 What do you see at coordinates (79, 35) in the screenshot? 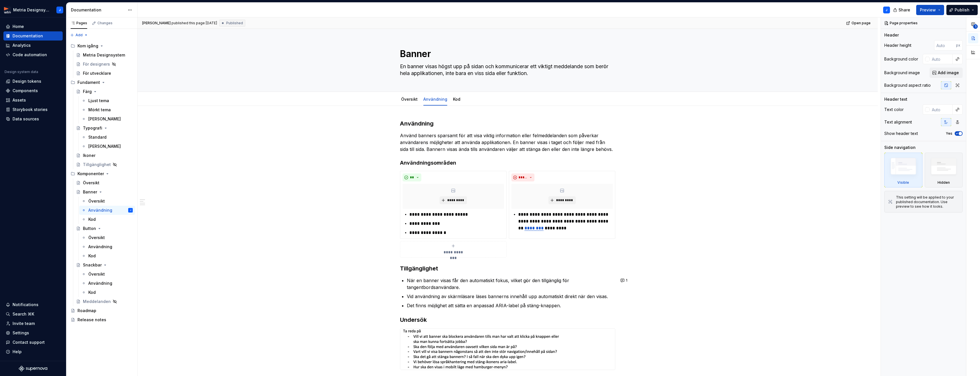
I see `span: Add` at bounding box center [79, 35].